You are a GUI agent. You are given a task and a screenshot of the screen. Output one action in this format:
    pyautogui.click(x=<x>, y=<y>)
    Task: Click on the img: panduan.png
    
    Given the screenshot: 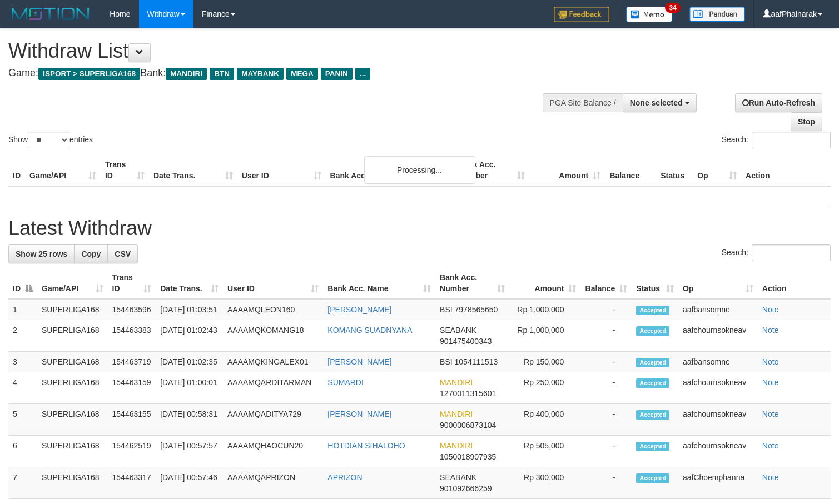 What is the action you would take?
    pyautogui.click(x=717, y=14)
    